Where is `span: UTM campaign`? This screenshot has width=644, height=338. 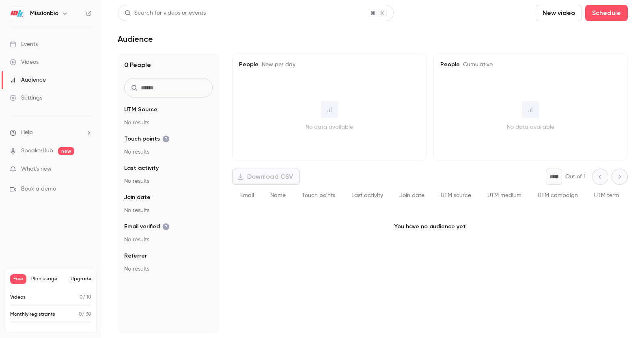 span: UTM campaign is located at coordinates (557, 196).